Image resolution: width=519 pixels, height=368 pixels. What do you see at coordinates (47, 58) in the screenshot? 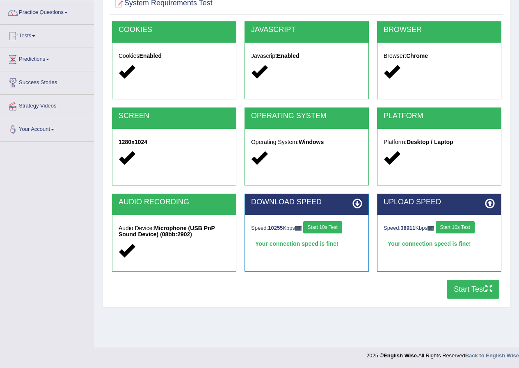
I see `a: Predictions` at bounding box center [47, 58].